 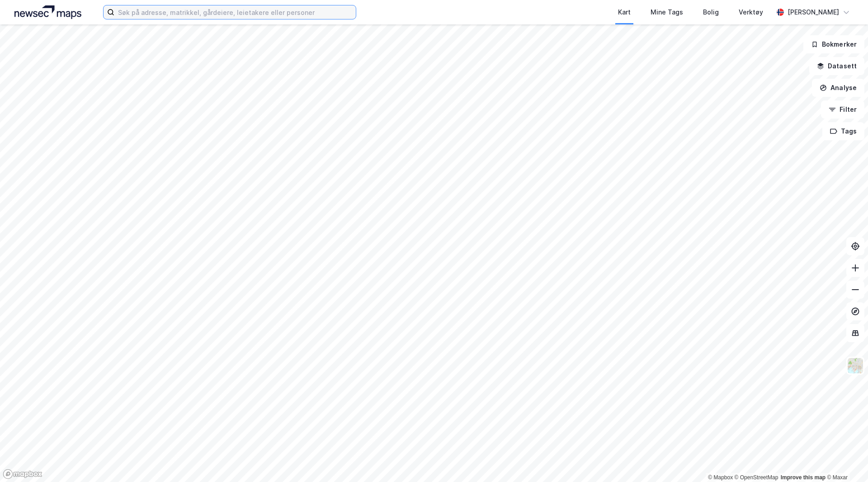 What do you see at coordinates (751, 12) in the screenshot?
I see `div: Verktøy` at bounding box center [751, 12].